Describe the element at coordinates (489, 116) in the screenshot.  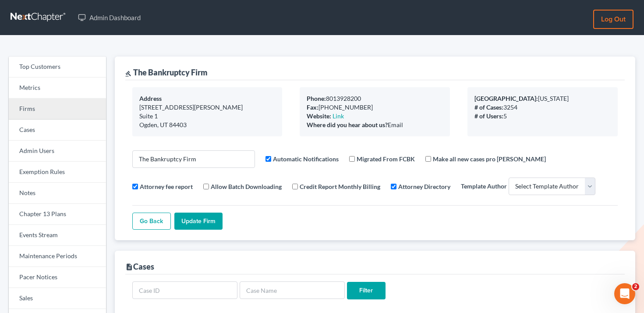
I see `b: # of Users:` at that location.